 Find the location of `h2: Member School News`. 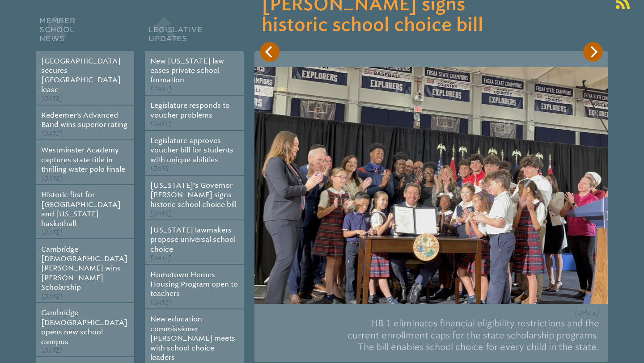

h2: Member School News is located at coordinates (85, 32).